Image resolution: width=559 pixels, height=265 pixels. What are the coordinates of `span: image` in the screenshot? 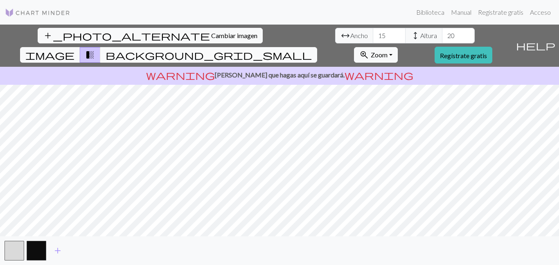 It's located at (50, 55).